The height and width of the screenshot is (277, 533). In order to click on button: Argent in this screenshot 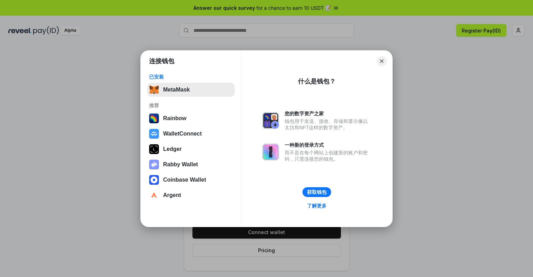, I will do `click(191, 195)`.